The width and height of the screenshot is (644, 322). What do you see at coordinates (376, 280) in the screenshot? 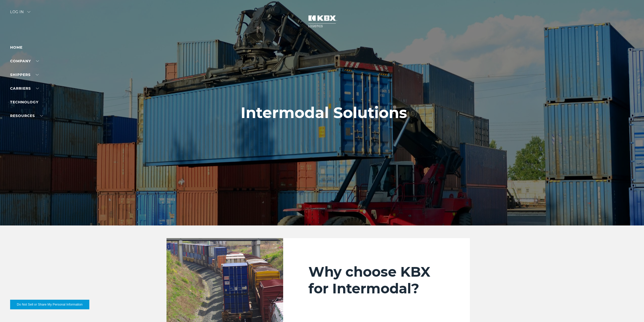
I see `h2: Why choose KBX for Intermodal?` at bounding box center [376, 280].